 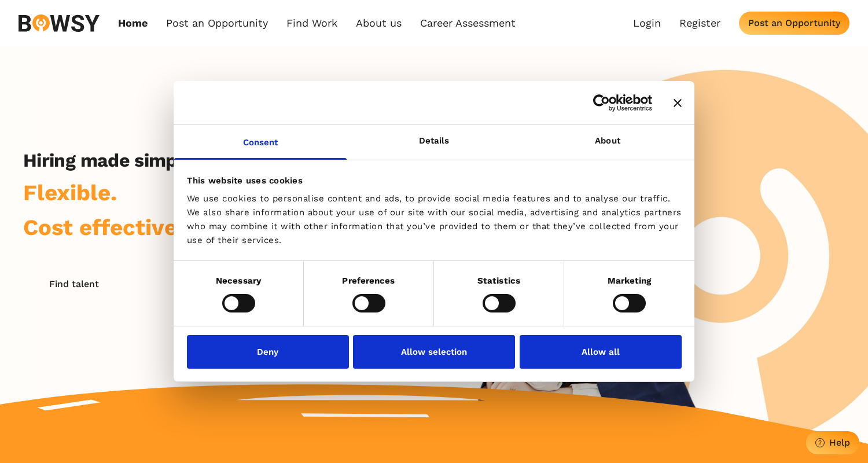 What do you see at coordinates (434, 142) in the screenshot?
I see `a: Details` at bounding box center [434, 142].